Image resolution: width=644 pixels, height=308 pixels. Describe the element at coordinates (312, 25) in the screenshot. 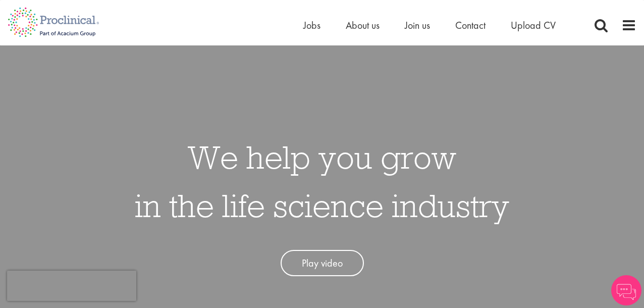

I see `a: Jobs` at that location.